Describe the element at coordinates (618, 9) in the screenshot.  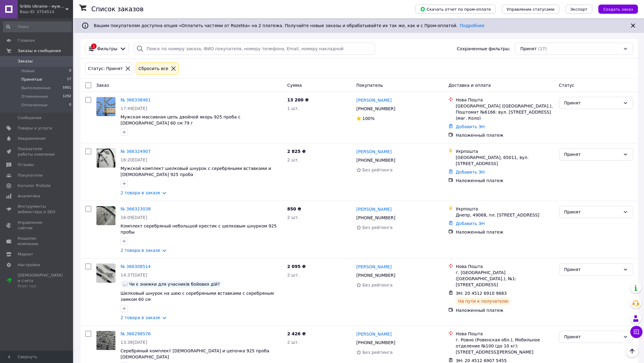
I see `span: Создать заказ` at that location.